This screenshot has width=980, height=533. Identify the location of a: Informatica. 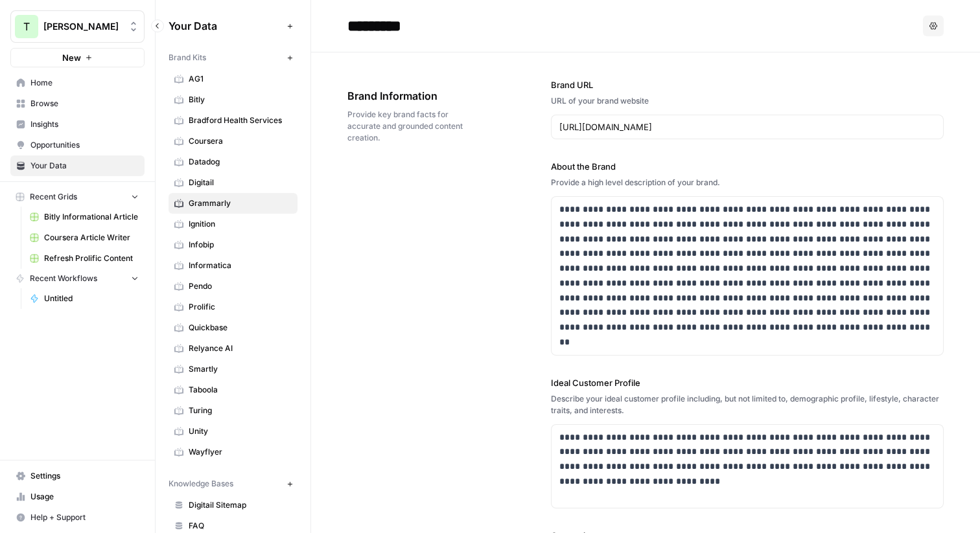
(232, 266).